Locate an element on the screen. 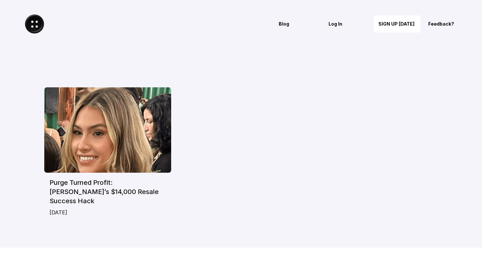  a: Feedback? is located at coordinates (447, 24).